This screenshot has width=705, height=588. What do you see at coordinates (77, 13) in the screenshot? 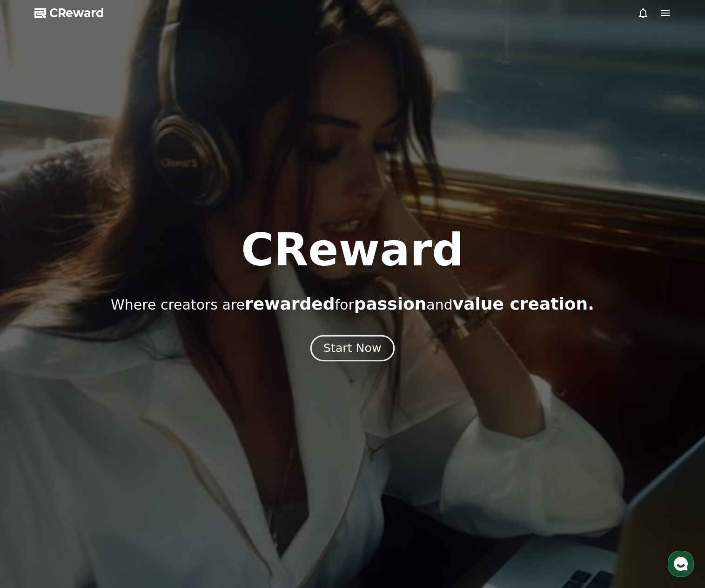
I see `span: CReward` at bounding box center [77, 13].